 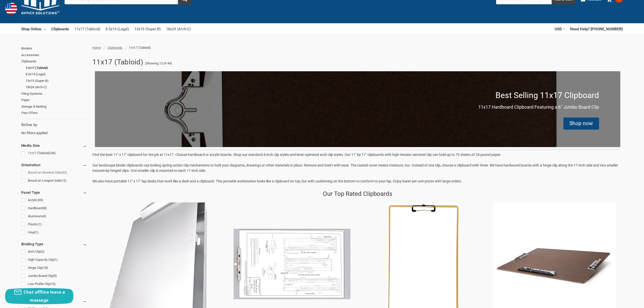 What do you see at coordinates (53, 153) in the screenshot?
I see `span: (44)` at bounding box center [53, 153].